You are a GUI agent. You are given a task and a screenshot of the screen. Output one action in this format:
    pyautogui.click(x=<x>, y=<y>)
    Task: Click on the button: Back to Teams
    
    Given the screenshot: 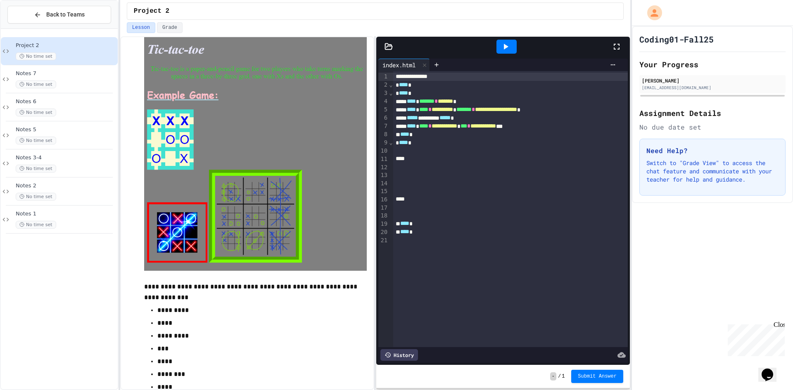 What is the action you would take?
    pyautogui.click(x=59, y=14)
    